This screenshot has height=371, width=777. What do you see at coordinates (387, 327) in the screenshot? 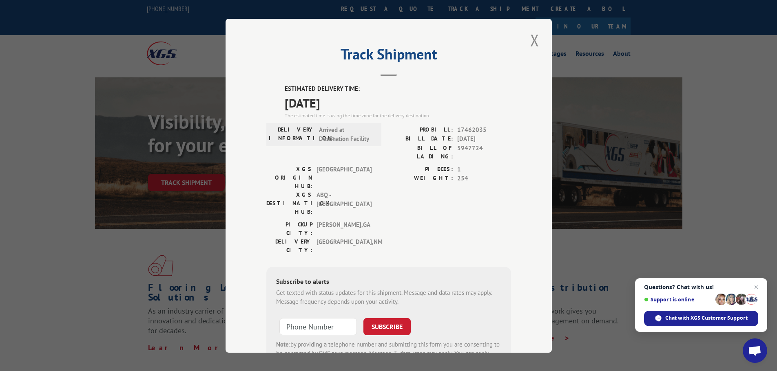
I see `button: SUBSCRIBE` at bounding box center [387, 327].